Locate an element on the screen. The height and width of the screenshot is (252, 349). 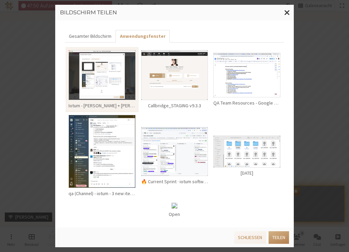
div: Open is located at coordinates (175, 215).